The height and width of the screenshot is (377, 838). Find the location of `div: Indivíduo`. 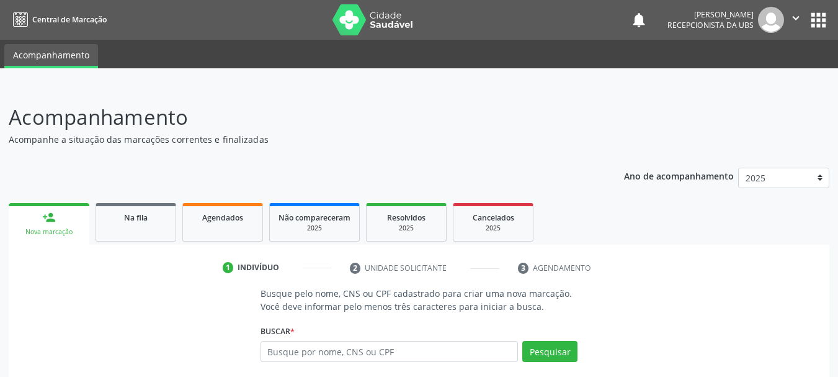

div: Indivíduo is located at coordinates (258, 267).